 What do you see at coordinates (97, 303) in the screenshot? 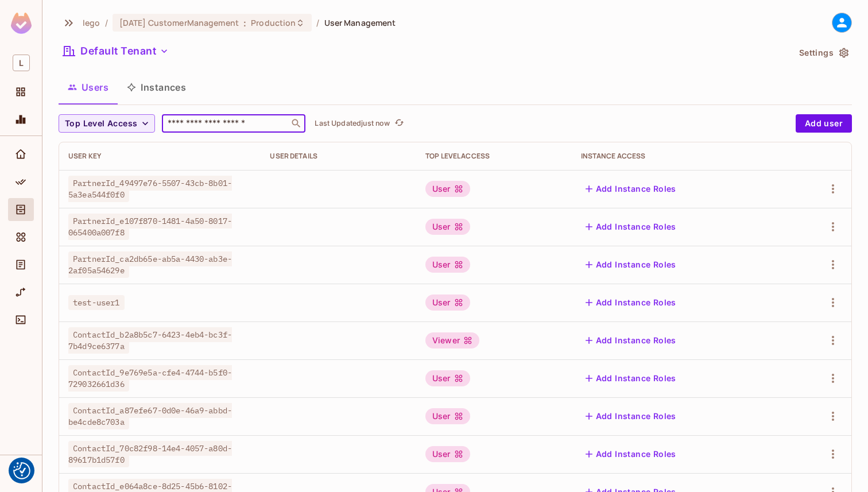
I see `span: test-user1` at bounding box center [97, 303].